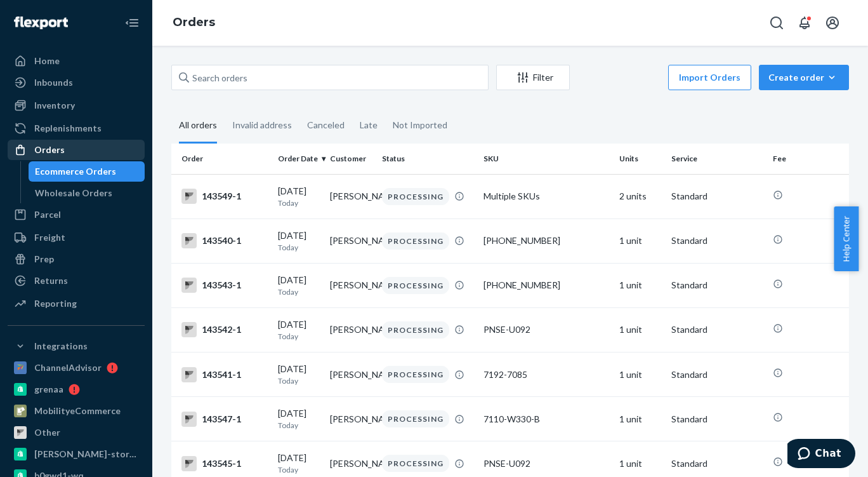 Image resolution: width=868 pixels, height=477 pixels. What do you see at coordinates (299, 159) in the screenshot?
I see `th: Order Date` at bounding box center [299, 159].